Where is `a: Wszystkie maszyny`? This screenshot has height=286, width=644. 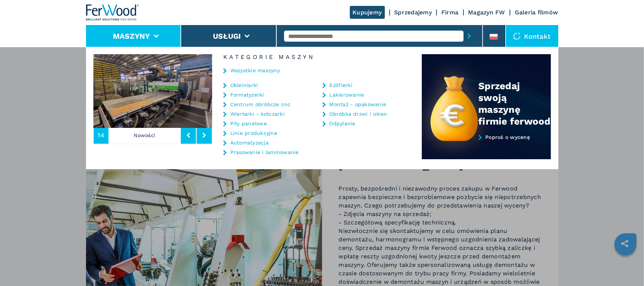
a: Wszystkie maszyny is located at coordinates (255, 70).